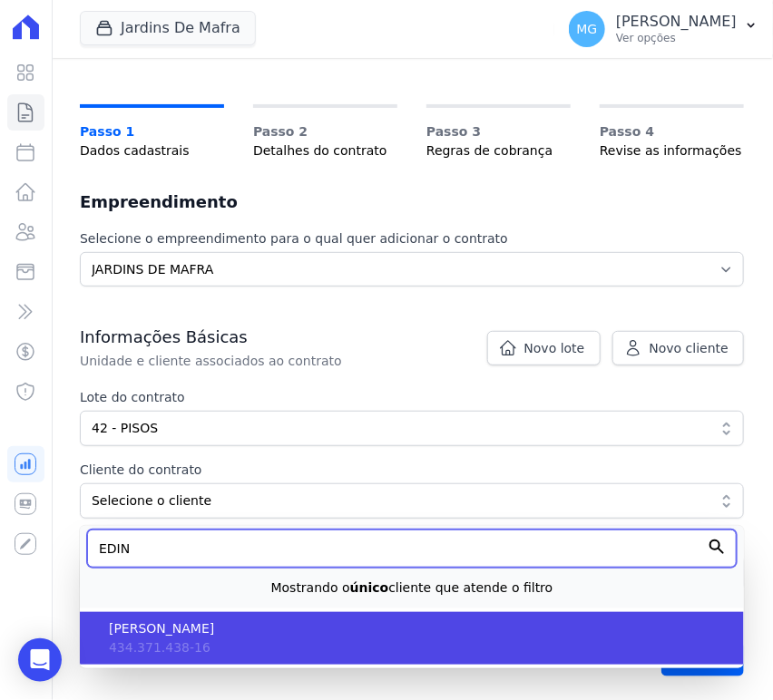 This screenshot has height=700, width=773. Describe the element at coordinates (412, 397) in the screenshot. I see `label: Lote do contrato` at that location.